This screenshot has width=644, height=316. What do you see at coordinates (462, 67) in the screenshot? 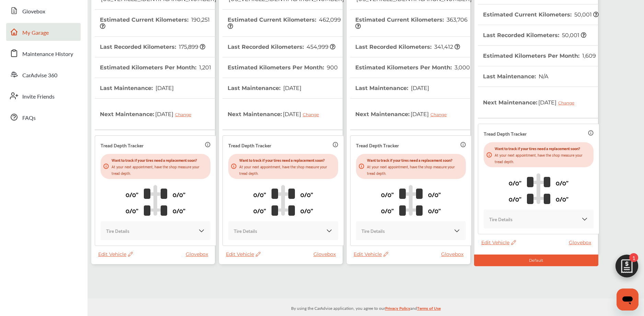
I see `span: 3,000` at bounding box center [462, 67].